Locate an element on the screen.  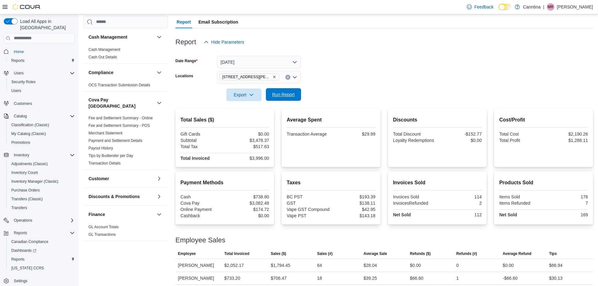
div: $143.18 is located at coordinates (354, 216).